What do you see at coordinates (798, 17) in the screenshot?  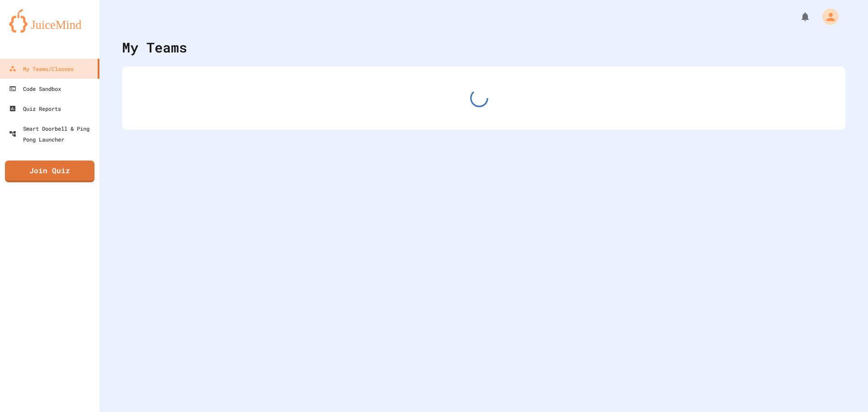 I see `div: My Notifications` at bounding box center [798, 17].